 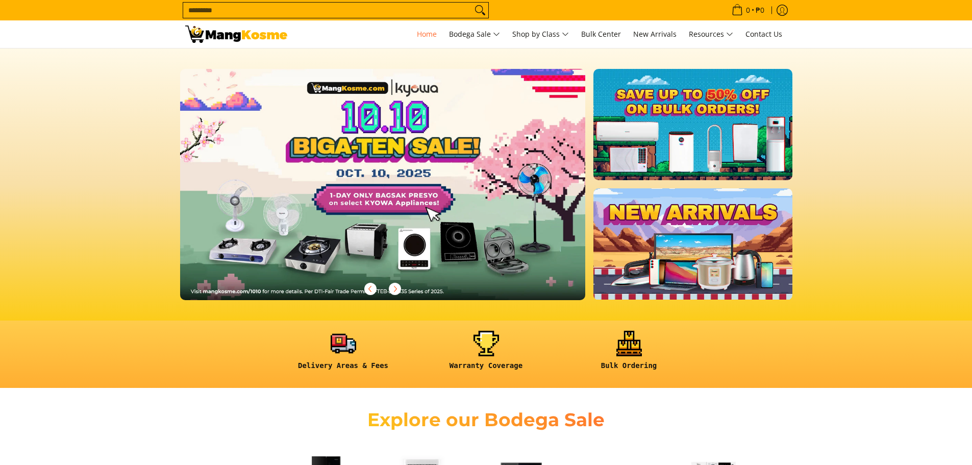 What do you see at coordinates (601, 34) in the screenshot?
I see `span: Bulk Center` at bounding box center [601, 34].